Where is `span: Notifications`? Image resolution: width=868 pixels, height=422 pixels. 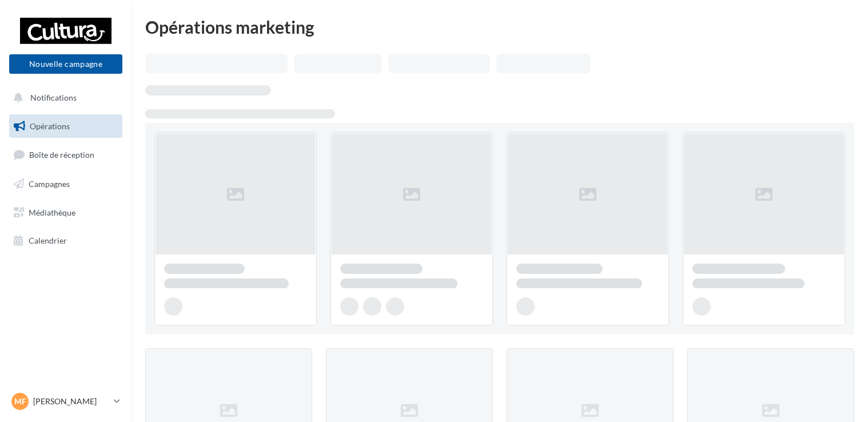
span: Notifications is located at coordinates (53, 98).